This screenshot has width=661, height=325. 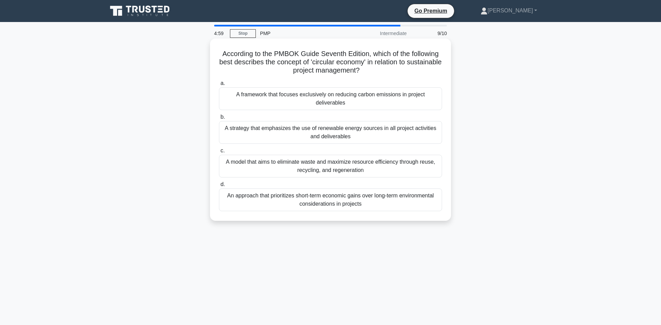 What do you see at coordinates (330, 166) in the screenshot?
I see `div: A model that aims to eliminate waste and maximize resource efficiency through reuse, recycling, a...` at bounding box center [330, 166].